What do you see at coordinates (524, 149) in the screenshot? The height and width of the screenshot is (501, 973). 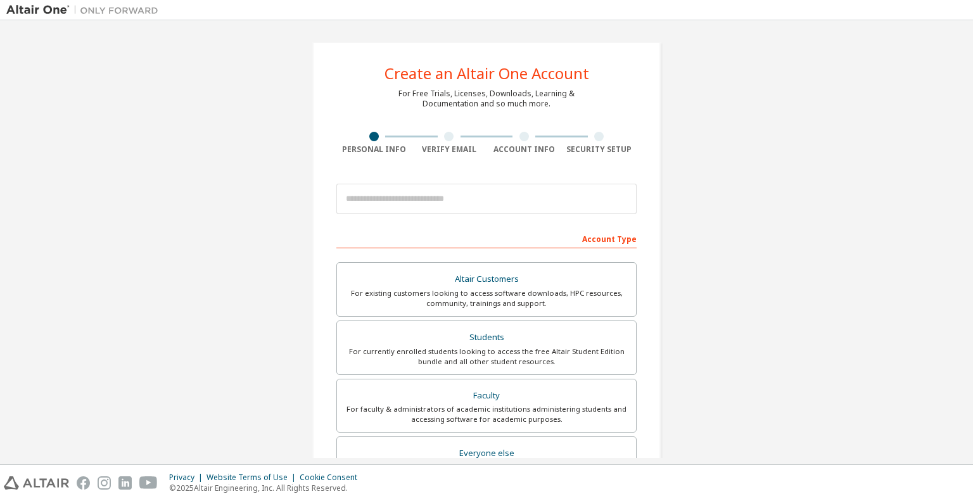 I see `div: Account Info` at bounding box center [524, 149].